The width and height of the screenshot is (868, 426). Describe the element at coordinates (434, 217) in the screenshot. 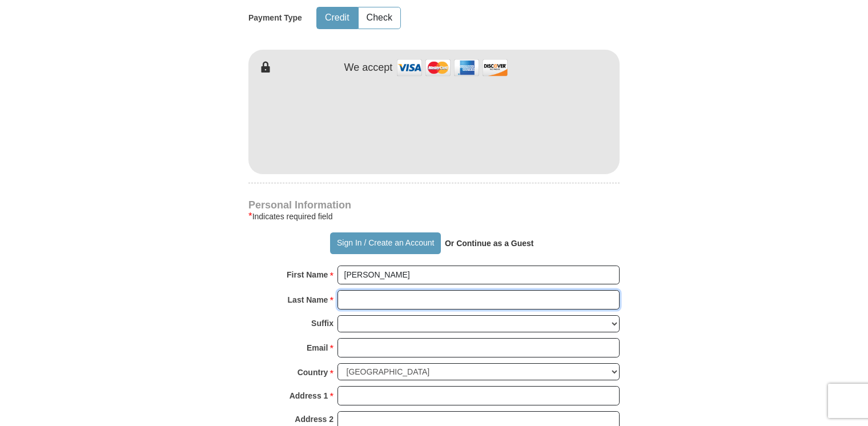

I see `div: Indicates required field` at that location.